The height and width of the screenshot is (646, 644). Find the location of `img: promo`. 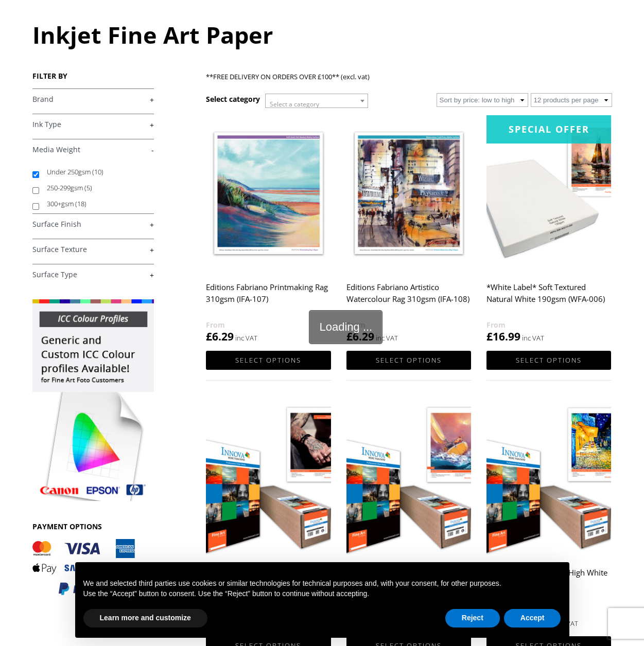

img: promo is located at coordinates (93, 400).